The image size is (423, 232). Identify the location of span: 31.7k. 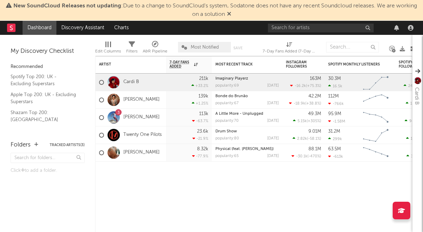
(415, 156).